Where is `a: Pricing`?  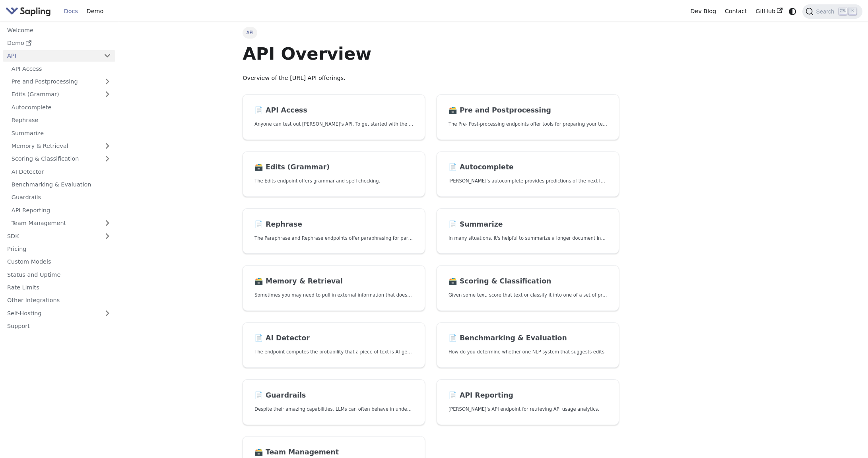 a: Pricing is located at coordinates (59, 249).